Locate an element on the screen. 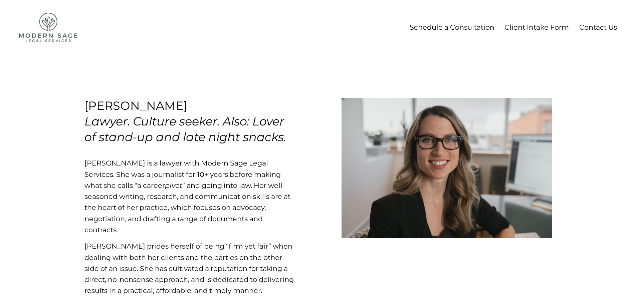 The image size is (636, 304). em: Lawyer. Culture seeker. Also: Lover of stand-up and late night snacks. is located at coordinates (186, 129).